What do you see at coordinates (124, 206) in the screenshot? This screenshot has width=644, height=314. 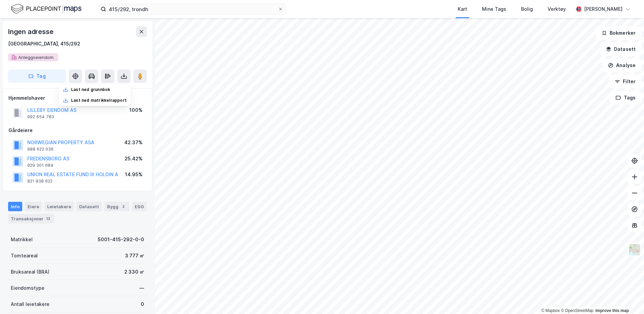 I see `div: 2` at bounding box center [124, 206].